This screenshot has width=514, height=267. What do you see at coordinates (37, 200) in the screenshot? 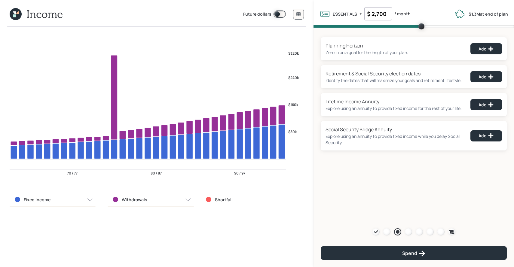
I see `label: Fixed Income` at bounding box center [37, 200].